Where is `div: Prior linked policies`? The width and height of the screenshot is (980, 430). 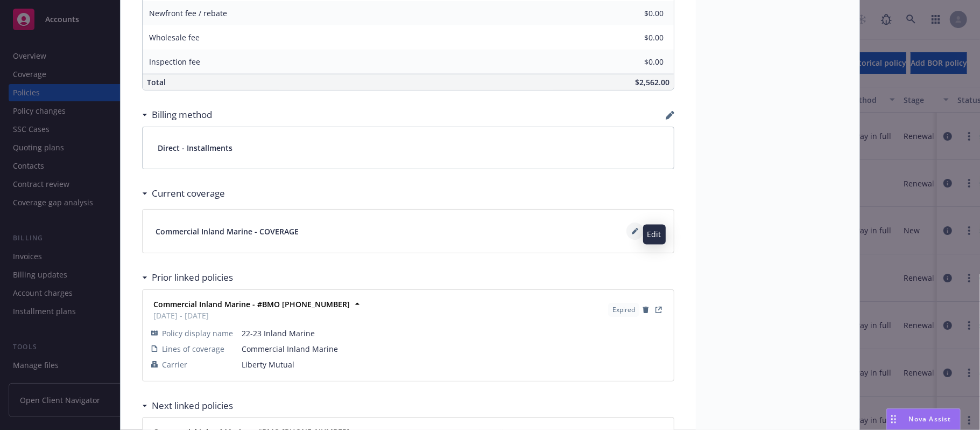 div: Prior linked policies is located at coordinates (187, 278).